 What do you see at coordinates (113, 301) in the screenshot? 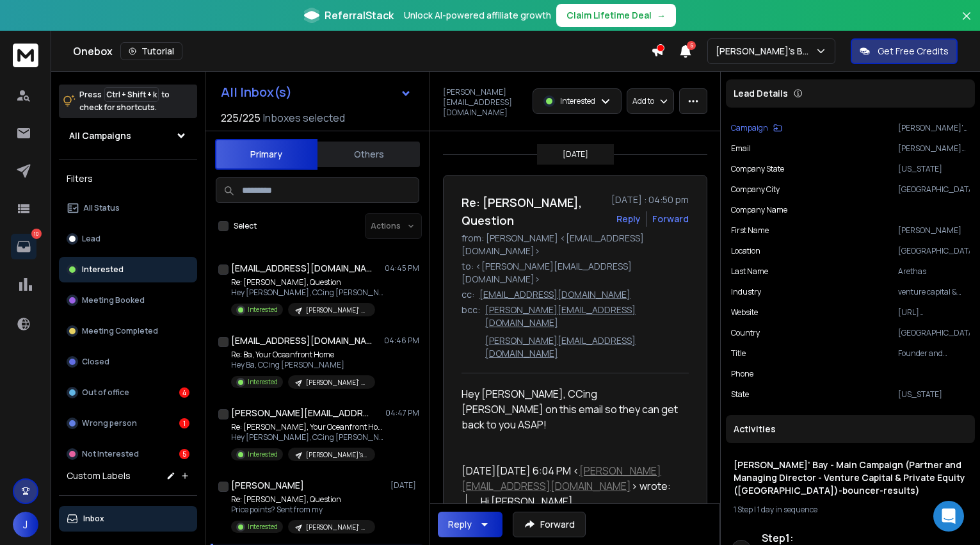
I see `p: Meeting Booked` at bounding box center [113, 301].